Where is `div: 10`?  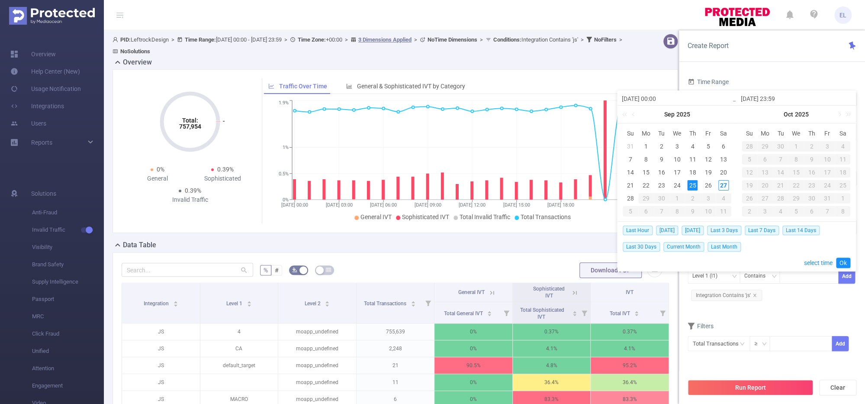 div: 10 is located at coordinates (677, 159).